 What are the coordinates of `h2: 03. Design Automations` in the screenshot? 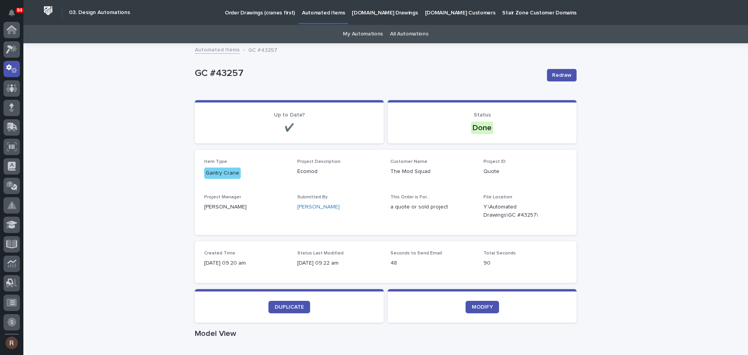 It's located at (99, 12).